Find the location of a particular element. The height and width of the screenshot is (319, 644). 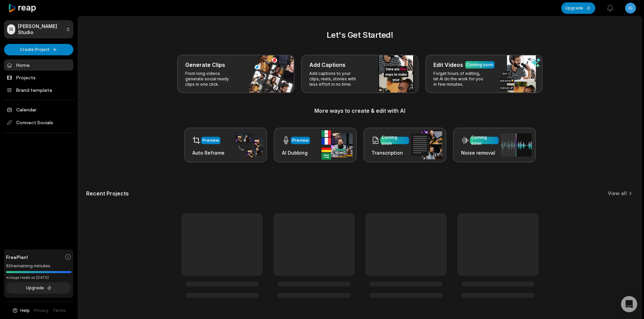

span: Connect Socials is located at coordinates (39, 123).